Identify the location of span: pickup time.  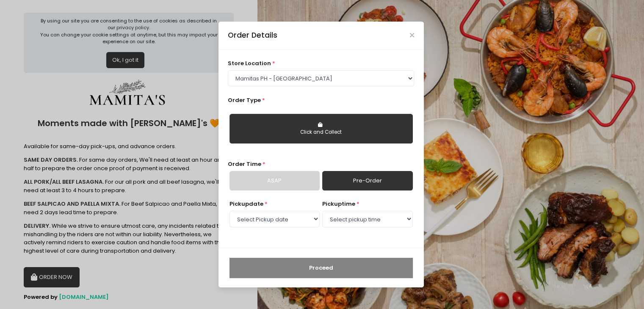
(339, 203).